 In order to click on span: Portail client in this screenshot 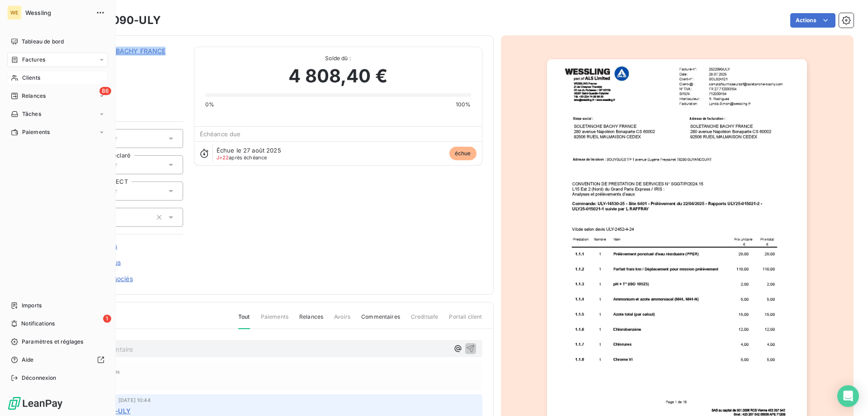, I will do `click(465, 321)`.